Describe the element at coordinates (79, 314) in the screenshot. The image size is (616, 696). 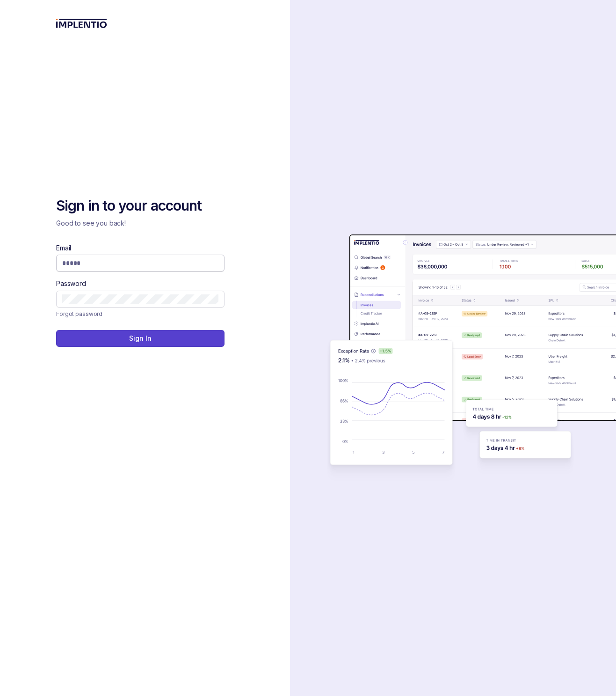
I see `a: Link Forgot password` at that location.